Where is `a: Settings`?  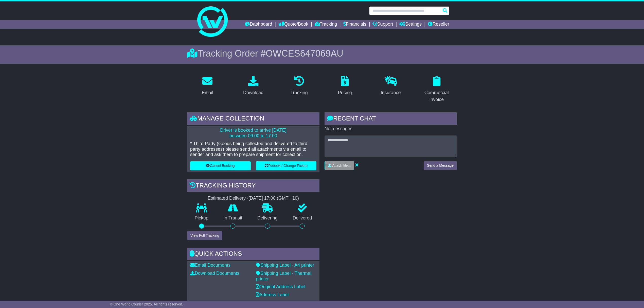
a: Settings is located at coordinates (410, 24).